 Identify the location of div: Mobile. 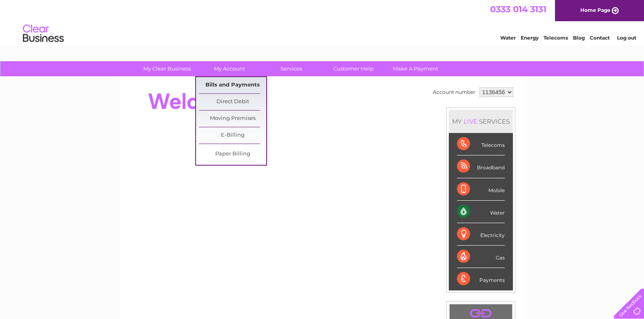
(481, 189).